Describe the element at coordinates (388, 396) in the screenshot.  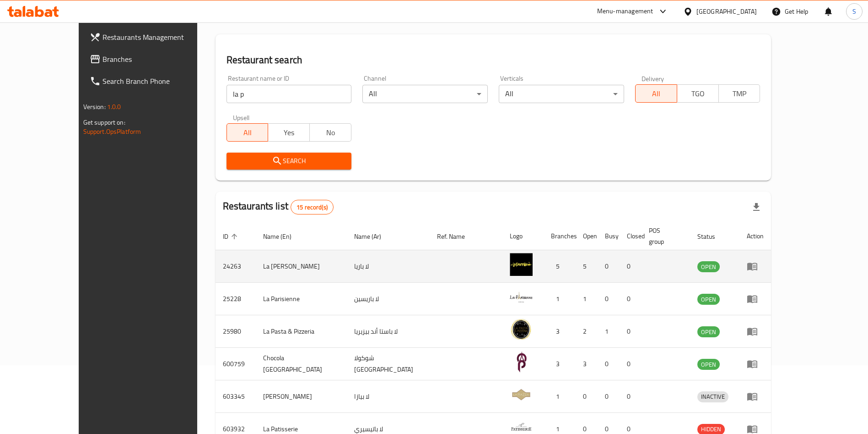
I see `td: لا بيازا` at that location.